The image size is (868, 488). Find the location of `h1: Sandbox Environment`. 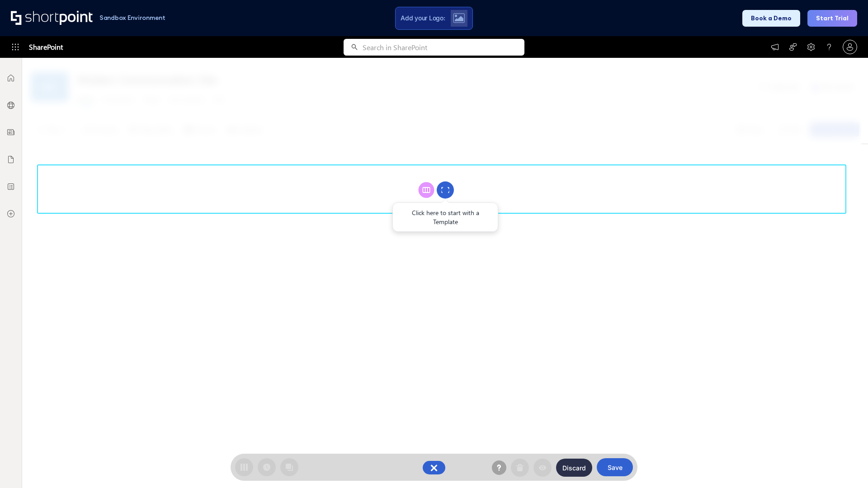

h1: Sandbox Environment is located at coordinates (132, 18).